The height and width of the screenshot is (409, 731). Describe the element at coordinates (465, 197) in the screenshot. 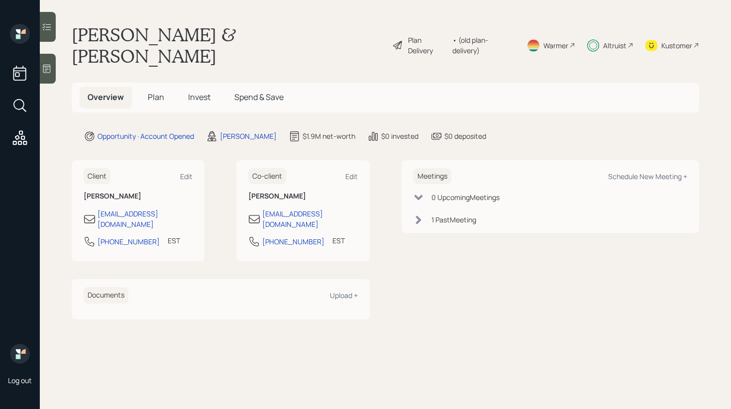

I see `div: 0 Upcoming Meeting s` at that location.